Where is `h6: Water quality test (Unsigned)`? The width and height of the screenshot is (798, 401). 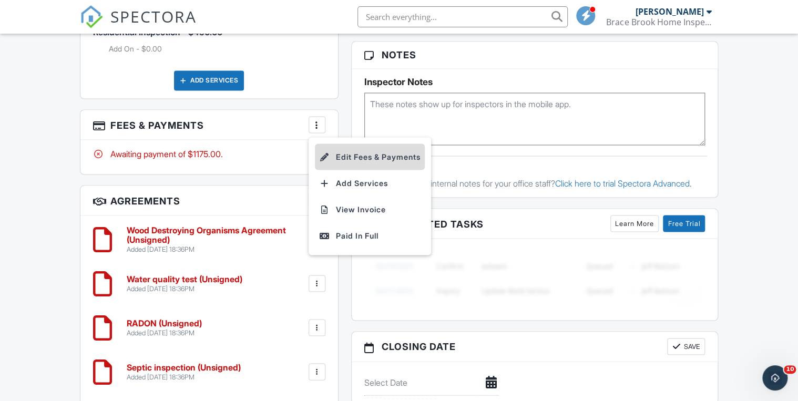 h6: Water quality test (Unsigned) is located at coordinates (184, 279).